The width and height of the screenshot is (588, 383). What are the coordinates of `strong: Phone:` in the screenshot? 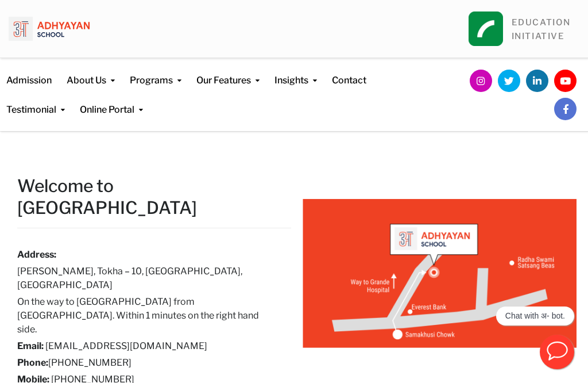 It's located at (33, 362).